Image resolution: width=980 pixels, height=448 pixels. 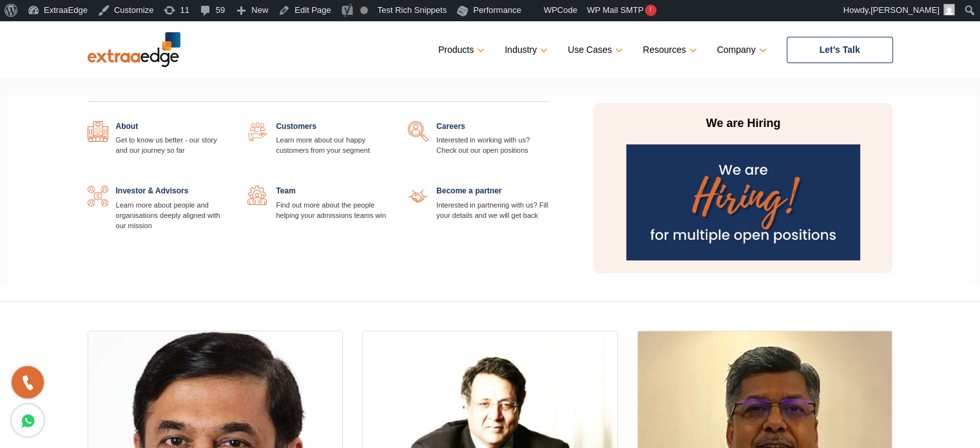 What do you see at coordinates (743, 124) in the screenshot?
I see `p: We are Hiring` at bounding box center [743, 124].